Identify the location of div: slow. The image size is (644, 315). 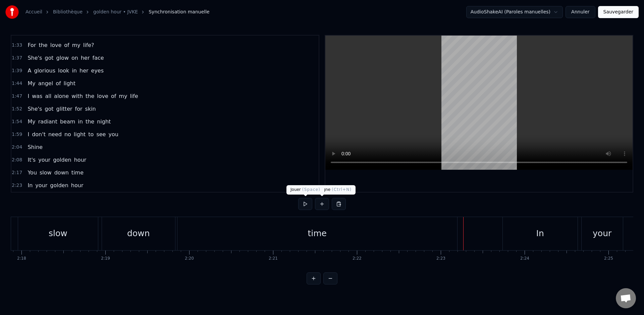
(58, 233).